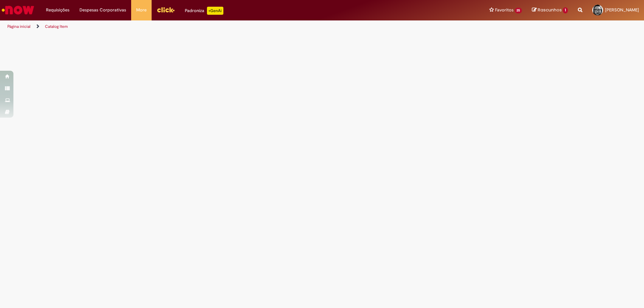  I want to click on a: Rascunhos, so click(550, 10).